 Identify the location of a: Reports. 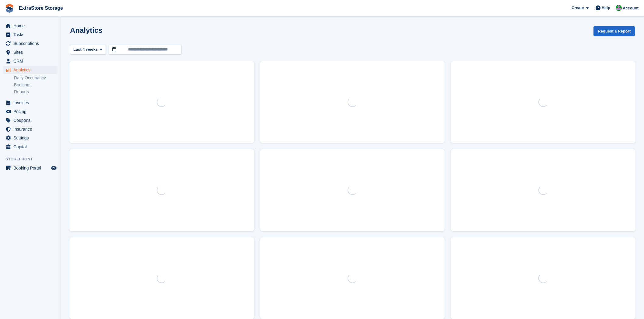
(36, 92).